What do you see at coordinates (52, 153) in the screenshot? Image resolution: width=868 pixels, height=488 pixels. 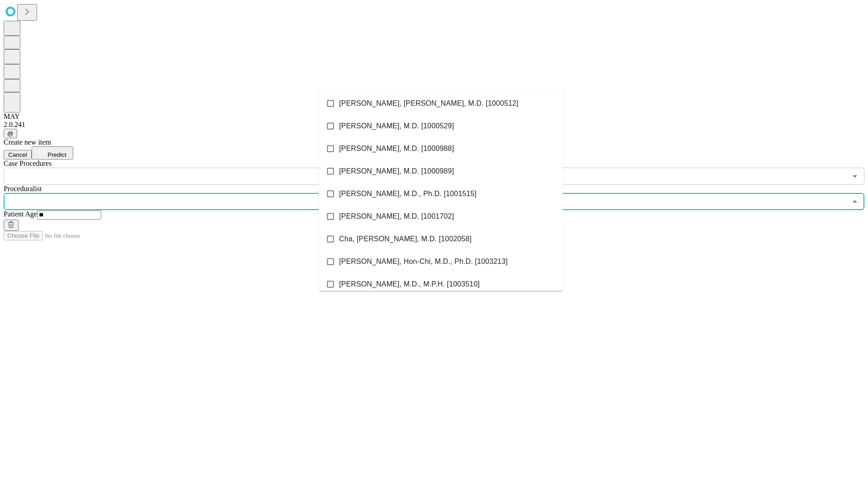 I see `button: Predict` at bounding box center [52, 153].